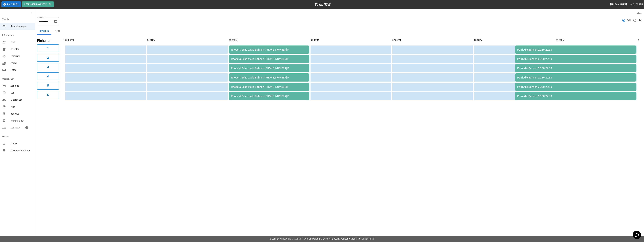 The width and height of the screenshot is (644, 242). What do you see at coordinates (11, 4) in the screenshot?
I see `button: Pausieren` at bounding box center [11, 4].